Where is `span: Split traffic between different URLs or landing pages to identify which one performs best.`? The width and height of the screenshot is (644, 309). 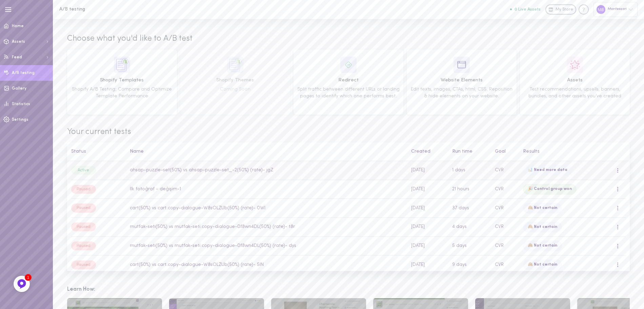 span: Split traffic between different URLs or landing pages to identify which one performs best. is located at coordinates (349, 93).